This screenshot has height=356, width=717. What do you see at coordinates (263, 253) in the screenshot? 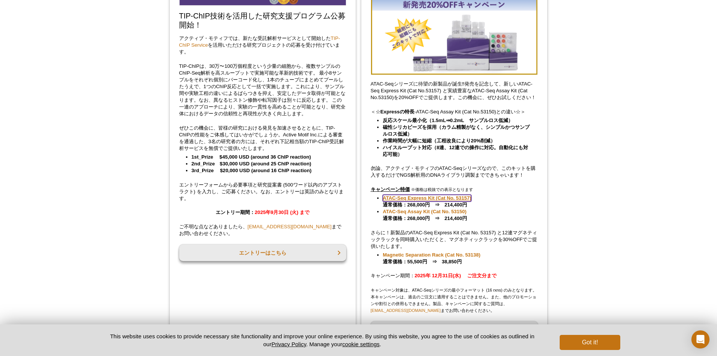
I see `a: エントリーはこちら` at bounding box center [263, 253].